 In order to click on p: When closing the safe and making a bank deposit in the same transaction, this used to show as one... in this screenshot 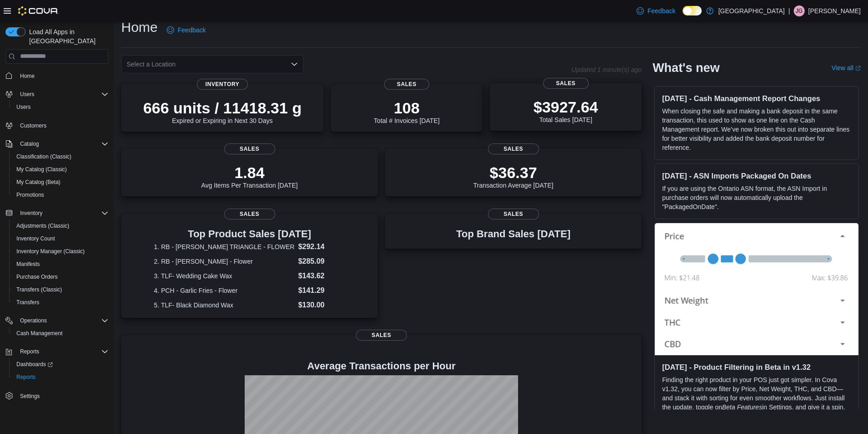, I will do `click(756, 130)`.